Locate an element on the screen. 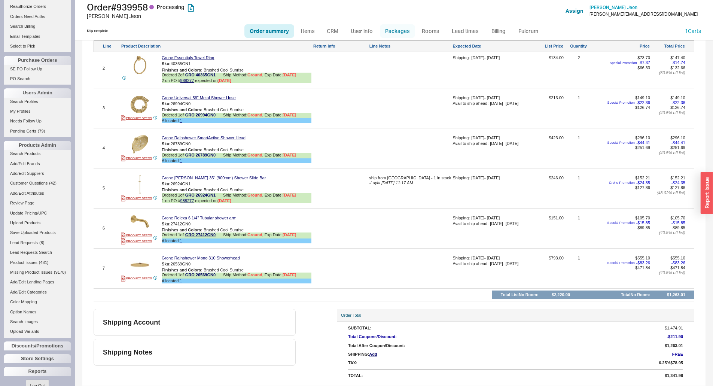 This screenshot has width=713, height=386. span: ( 42 ) is located at coordinates (53, 183).